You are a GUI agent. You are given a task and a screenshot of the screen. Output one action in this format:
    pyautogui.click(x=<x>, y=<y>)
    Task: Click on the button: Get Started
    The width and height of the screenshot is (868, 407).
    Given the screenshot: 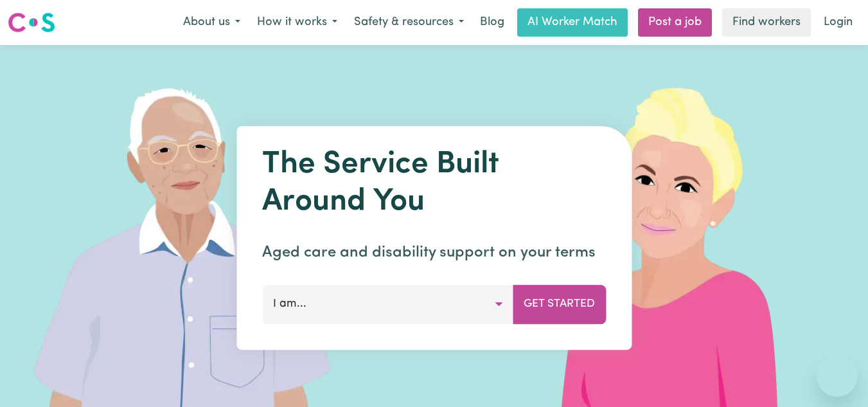 What is the action you would take?
    pyautogui.click(x=559, y=304)
    